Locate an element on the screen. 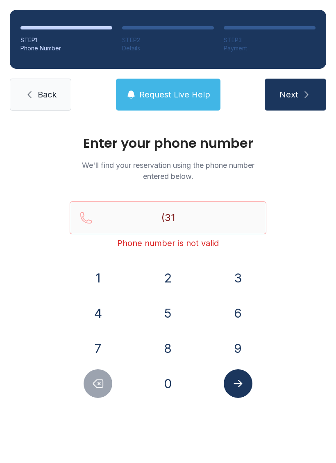 The image size is (336, 463). p: We'll find your reservation using the phone number entered below. is located at coordinates (168, 171).